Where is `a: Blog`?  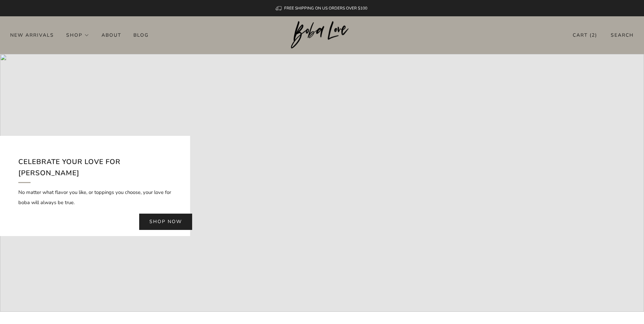
a: Blog is located at coordinates (141, 35).